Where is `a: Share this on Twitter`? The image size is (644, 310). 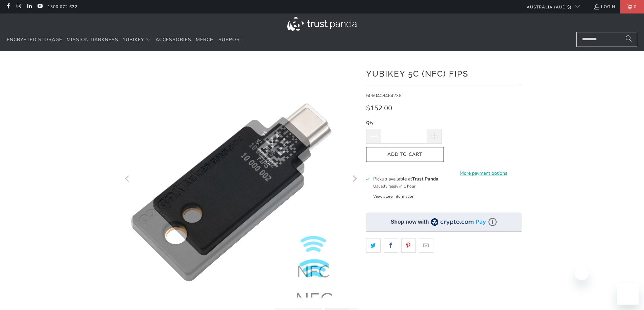 a: Share this on Twitter is located at coordinates (373, 245).